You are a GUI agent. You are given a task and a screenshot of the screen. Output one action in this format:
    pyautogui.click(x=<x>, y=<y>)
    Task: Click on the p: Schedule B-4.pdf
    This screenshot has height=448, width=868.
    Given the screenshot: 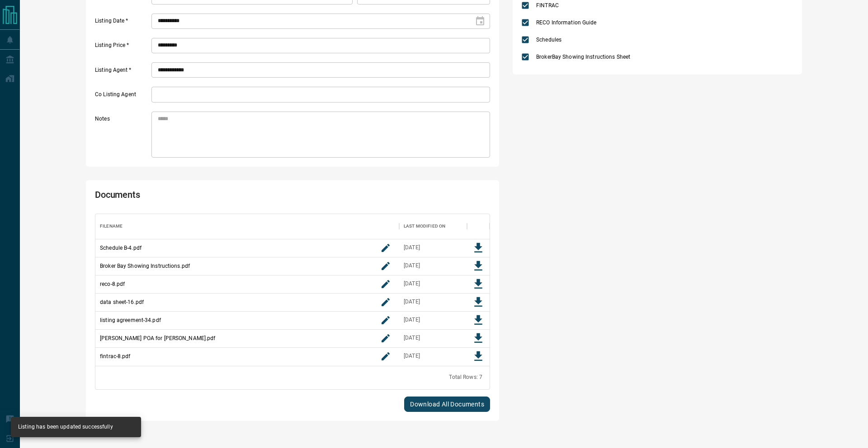 What is the action you would take?
    pyautogui.click(x=121, y=248)
    